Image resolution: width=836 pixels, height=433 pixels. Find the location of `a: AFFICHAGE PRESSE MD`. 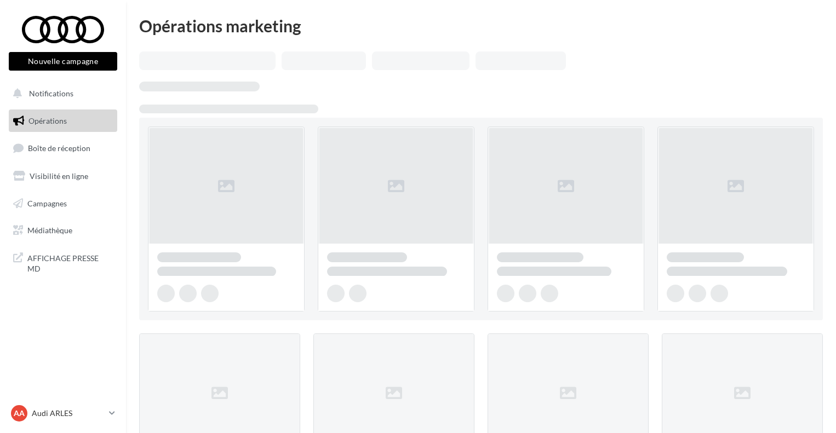

a: AFFICHAGE PRESSE MD is located at coordinates (63, 262).